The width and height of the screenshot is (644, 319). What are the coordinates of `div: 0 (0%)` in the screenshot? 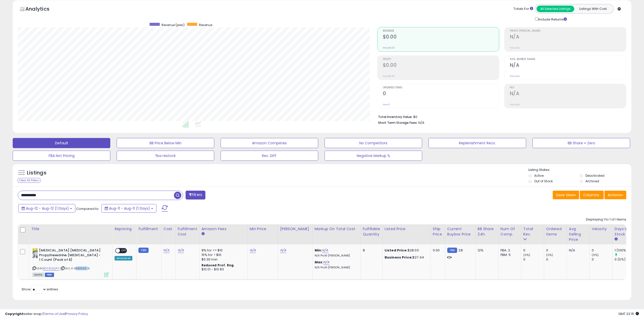 It's located at (625, 260).